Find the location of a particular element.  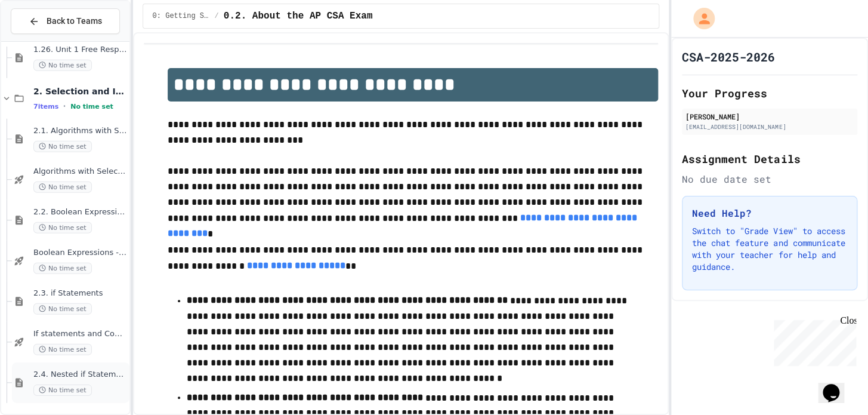

p: Switch to "Grade View" to access the chat feature and communicate with your teacher for help and ... is located at coordinates (770, 249).